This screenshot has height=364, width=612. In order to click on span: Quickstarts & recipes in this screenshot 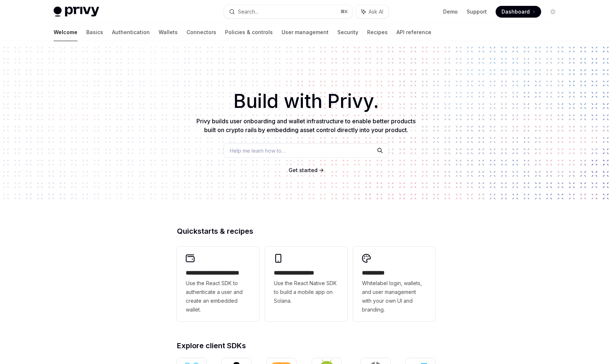, I will do `click(215, 231)`.